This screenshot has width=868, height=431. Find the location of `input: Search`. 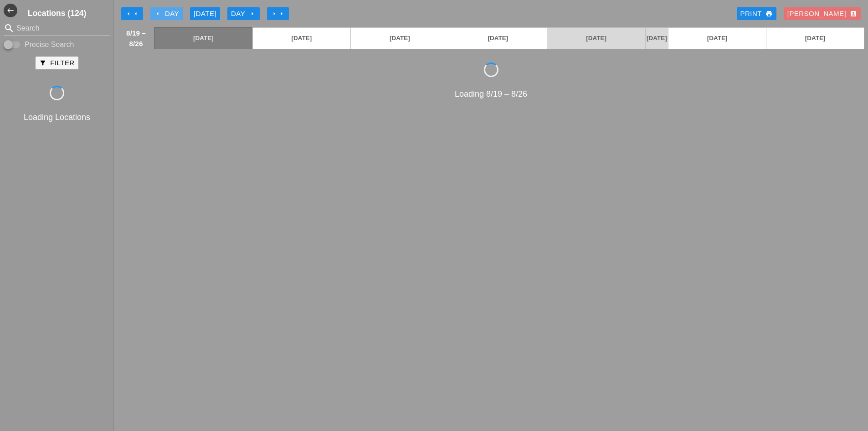

input: Search is located at coordinates (57, 28).